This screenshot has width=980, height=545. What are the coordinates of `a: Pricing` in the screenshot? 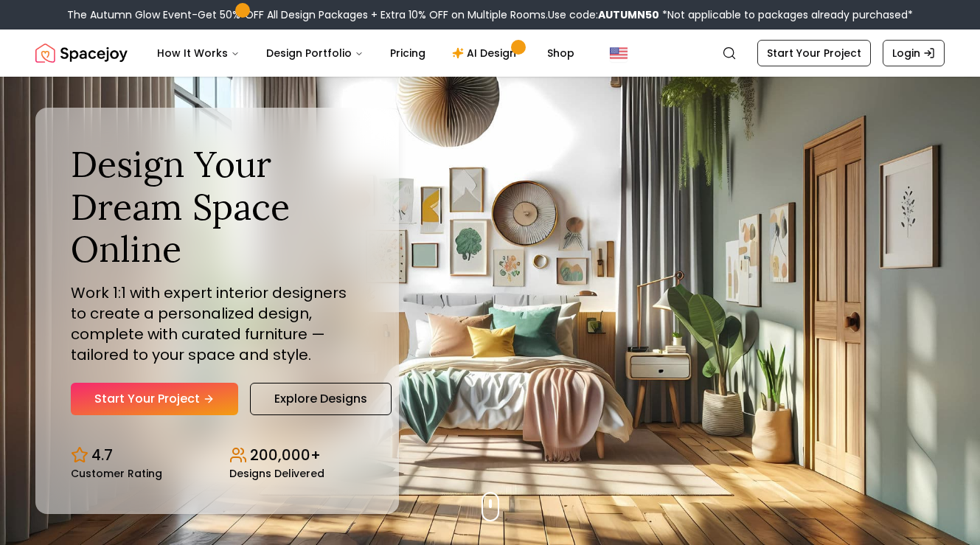 It's located at (408, 53).